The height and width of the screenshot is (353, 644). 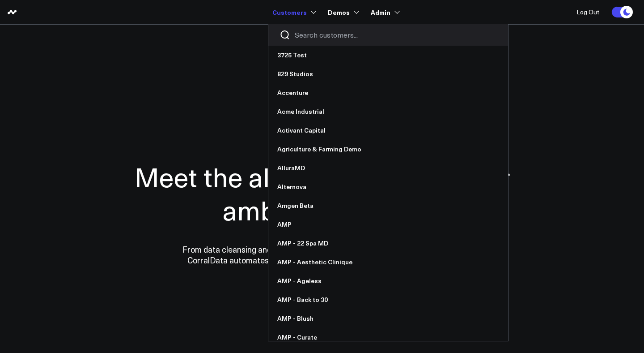 I want to click on a: Acme Industrial, so click(x=388, y=111).